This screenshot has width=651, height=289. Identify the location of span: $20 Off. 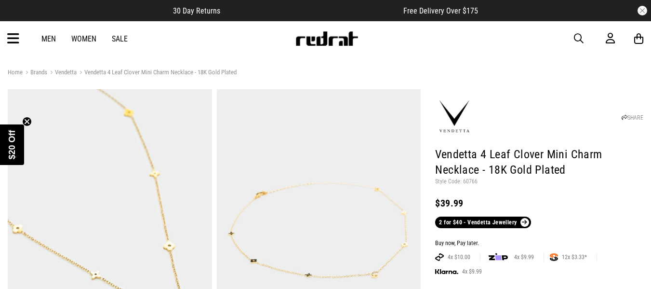
(12, 144).